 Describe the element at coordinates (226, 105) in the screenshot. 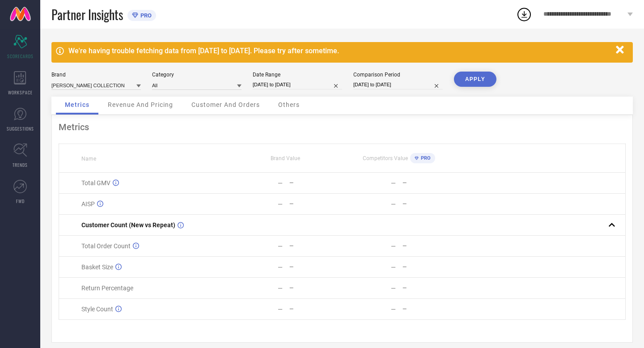

I see `span: Customer And Orders` at that location.